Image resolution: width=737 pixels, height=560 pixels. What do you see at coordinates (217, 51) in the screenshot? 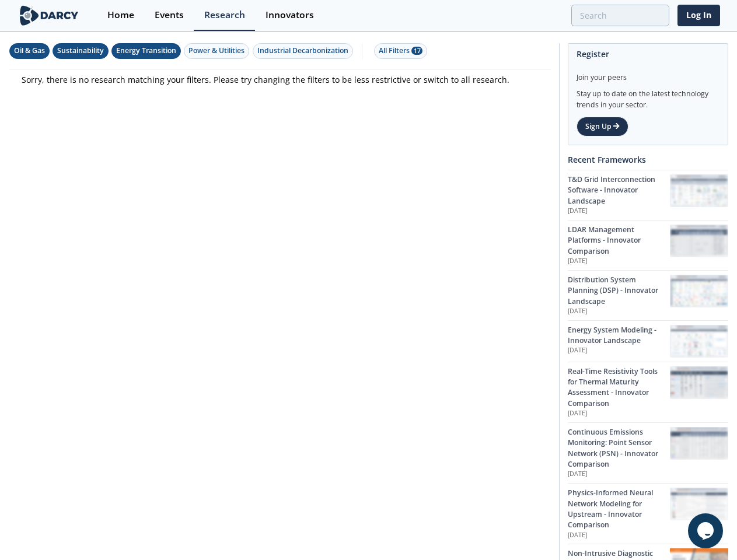
I see `div: Power & Utilities` at bounding box center [217, 51].